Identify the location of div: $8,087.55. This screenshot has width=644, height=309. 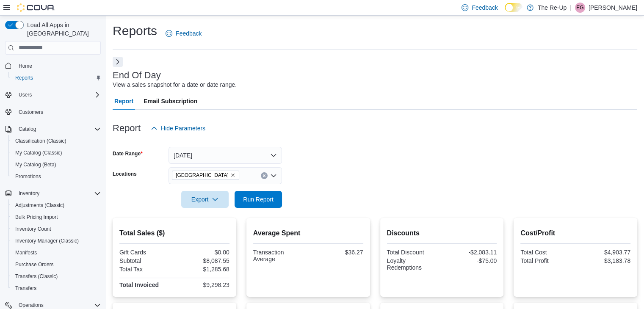
(203, 261).